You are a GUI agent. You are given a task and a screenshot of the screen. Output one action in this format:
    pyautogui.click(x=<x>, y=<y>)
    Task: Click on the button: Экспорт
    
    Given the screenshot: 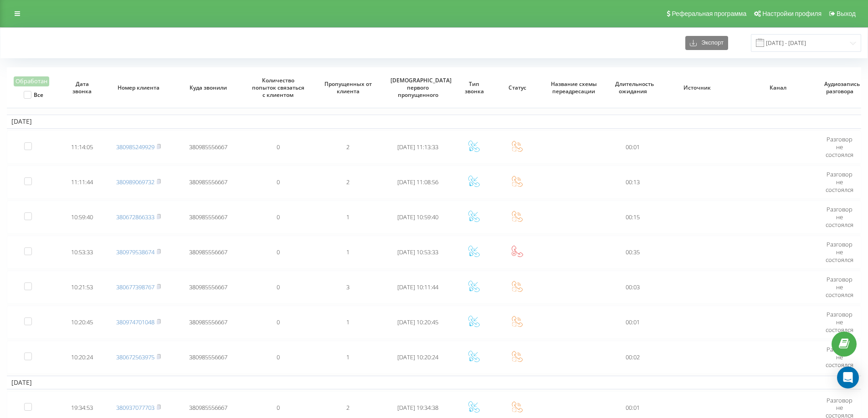 What is the action you would take?
    pyautogui.click(x=706, y=43)
    